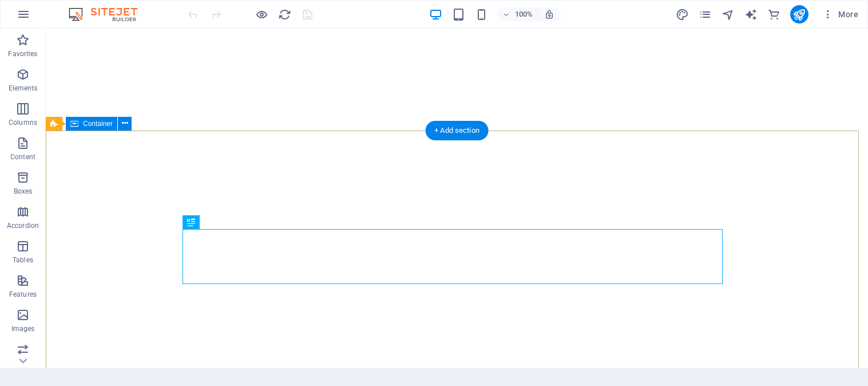  Describe the element at coordinates (285, 15) in the screenshot. I see `button: reload` at that location.